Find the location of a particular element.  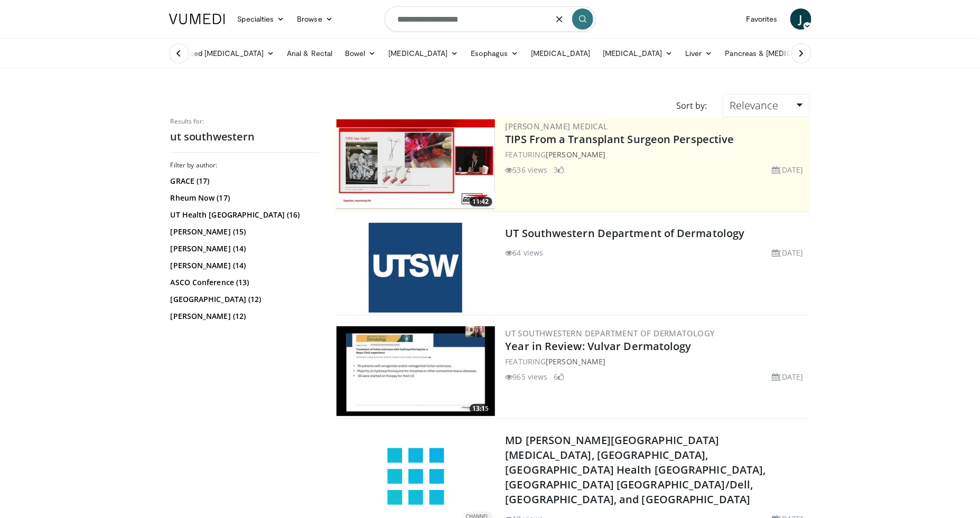

a: Specialties is located at coordinates (261, 19).